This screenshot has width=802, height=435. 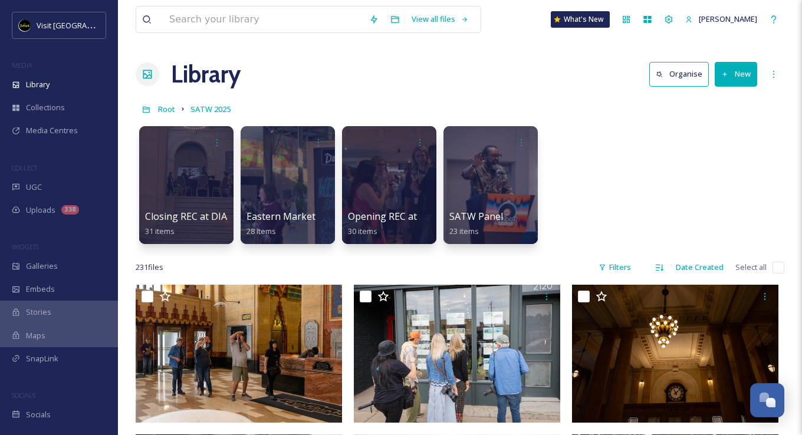 What do you see at coordinates (40, 289) in the screenshot?
I see `span: Embeds` at bounding box center [40, 289].